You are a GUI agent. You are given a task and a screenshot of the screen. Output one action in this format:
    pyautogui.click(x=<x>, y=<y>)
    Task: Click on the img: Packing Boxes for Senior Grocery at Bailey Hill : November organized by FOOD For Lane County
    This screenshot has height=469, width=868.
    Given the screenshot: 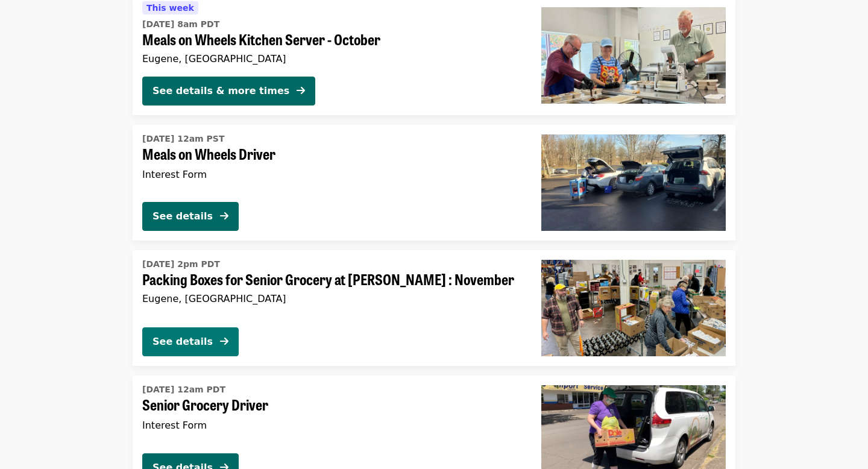 What is the action you would take?
    pyautogui.click(x=634, y=308)
    